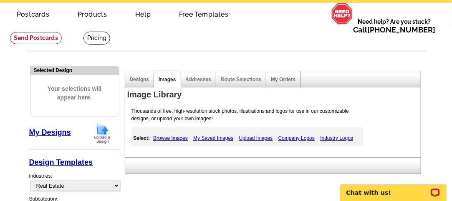  Describe the element at coordinates (33, 13) in the screenshot. I see `a: Postcards` at that location.